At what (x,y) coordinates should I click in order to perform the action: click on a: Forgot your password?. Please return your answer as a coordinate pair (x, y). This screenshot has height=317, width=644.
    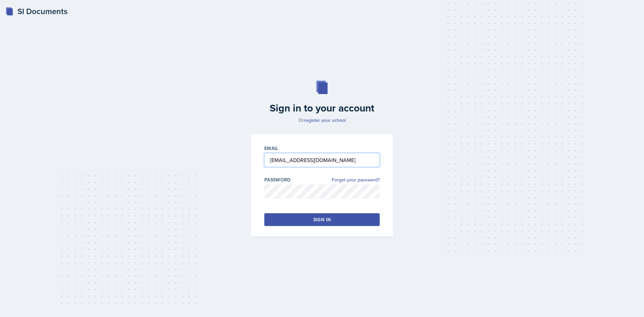
    Looking at the image, I should click on (355, 180).